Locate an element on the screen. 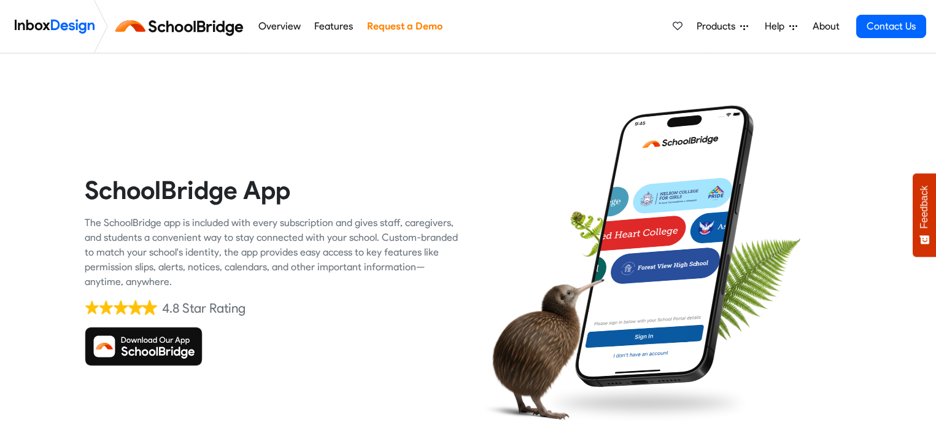 The width and height of the screenshot is (936, 430). span: Help is located at coordinates (777, 26).